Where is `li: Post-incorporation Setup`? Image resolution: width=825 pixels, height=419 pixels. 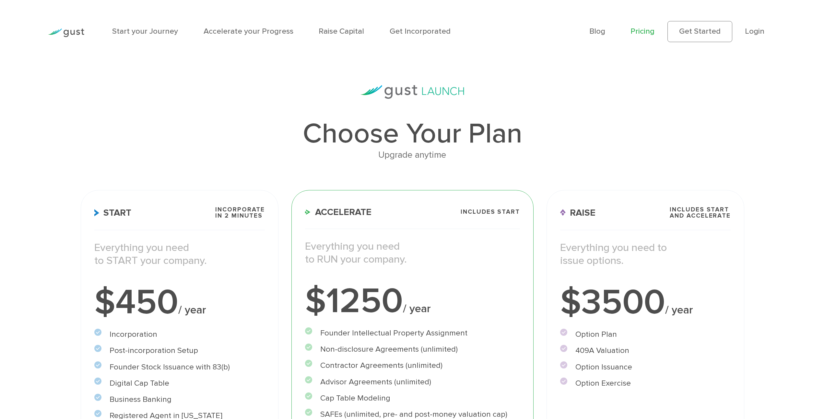
li: Post-incorporation Setup is located at coordinates (180, 351).